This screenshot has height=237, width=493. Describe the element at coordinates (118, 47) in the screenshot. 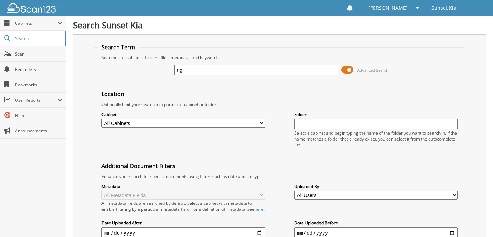

I see `legend: Search Term` at that location.